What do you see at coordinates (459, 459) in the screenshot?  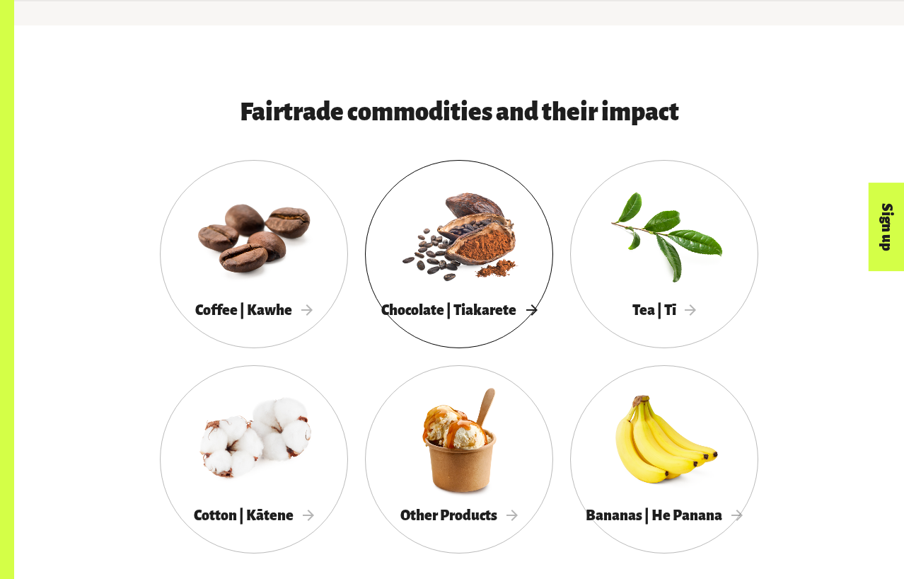 I see `a: Other Products` at bounding box center [459, 459].